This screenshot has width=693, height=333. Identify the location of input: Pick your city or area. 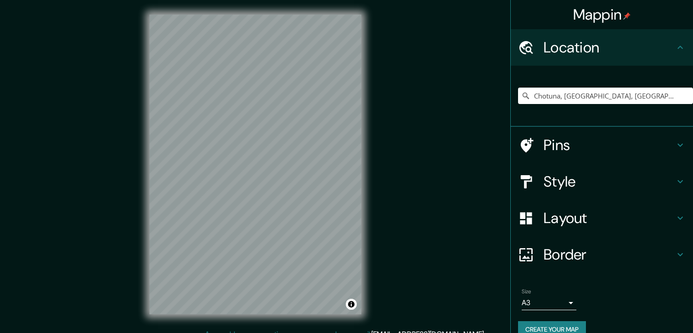
(606, 96).